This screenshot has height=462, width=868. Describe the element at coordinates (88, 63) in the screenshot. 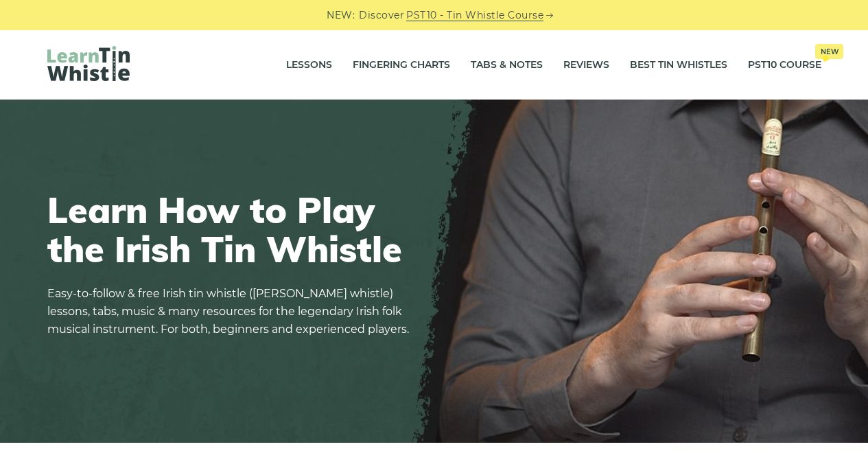

I see `img: LearnTinWhistle.com` at that location.